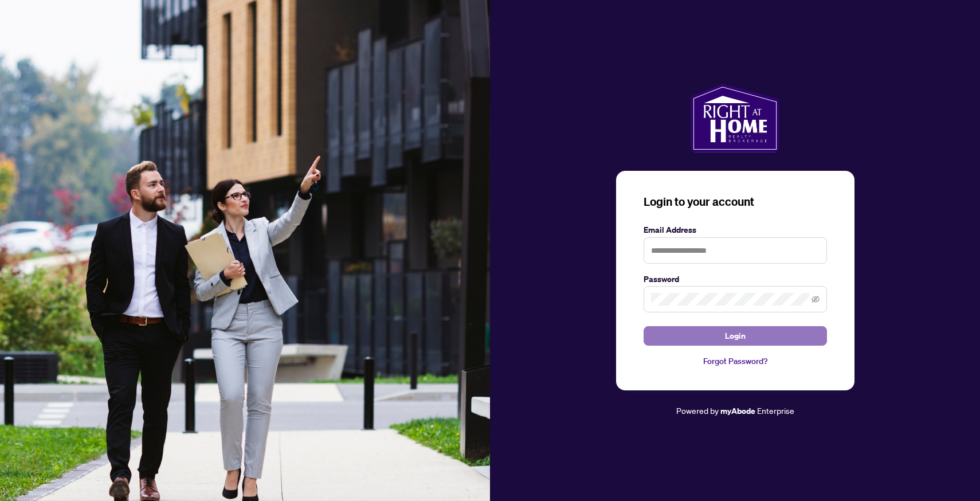 Image resolution: width=980 pixels, height=501 pixels. What do you see at coordinates (737, 411) in the screenshot?
I see `a: myAbode` at bounding box center [737, 411].